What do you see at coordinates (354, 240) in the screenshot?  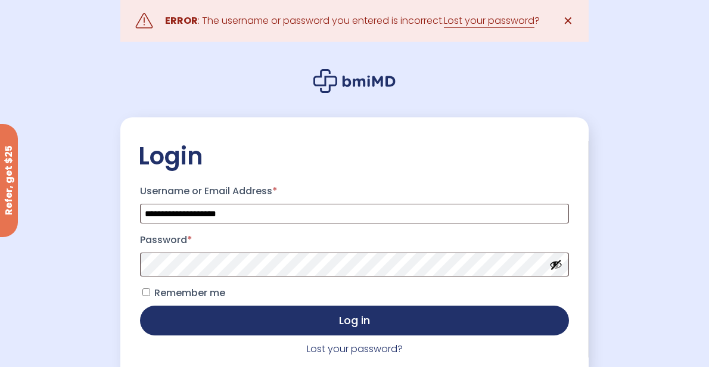 I see `label: Password` at bounding box center [354, 240].